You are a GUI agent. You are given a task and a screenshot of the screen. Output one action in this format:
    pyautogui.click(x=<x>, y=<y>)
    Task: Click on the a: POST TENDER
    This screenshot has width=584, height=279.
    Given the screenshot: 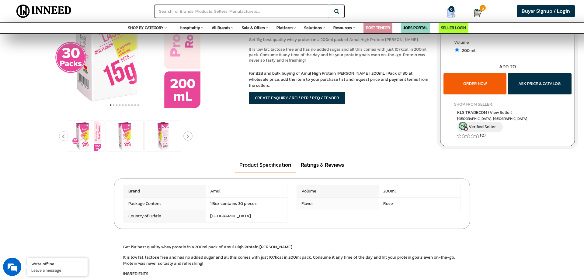 What is the action you would take?
    pyautogui.click(x=378, y=28)
    